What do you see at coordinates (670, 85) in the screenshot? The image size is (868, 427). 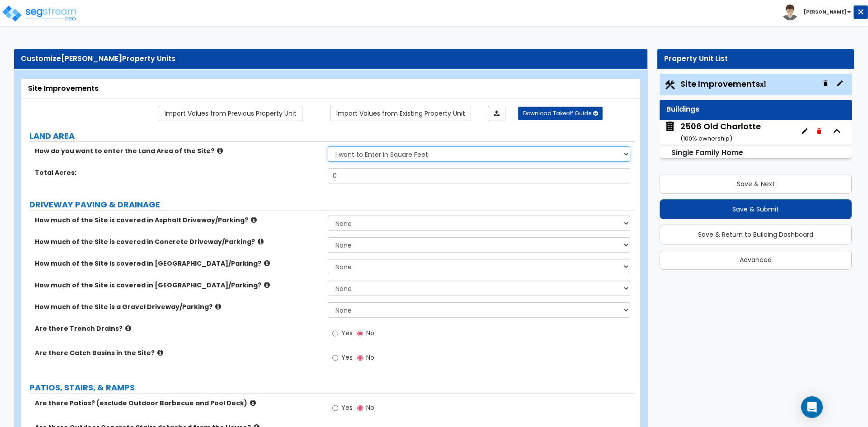 I see `img: Construction.png` at bounding box center [670, 85].